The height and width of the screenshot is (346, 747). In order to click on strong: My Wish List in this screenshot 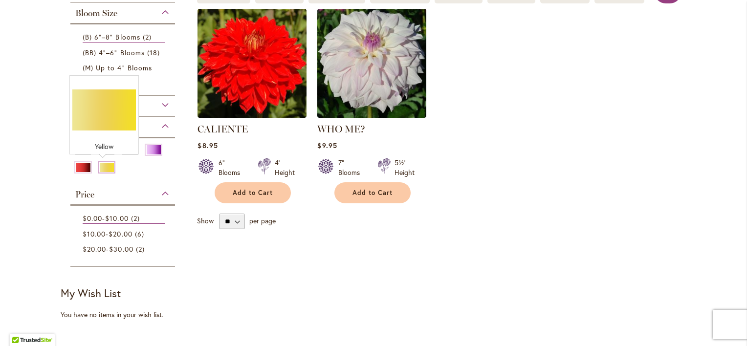, I will do `click(90, 293)`.